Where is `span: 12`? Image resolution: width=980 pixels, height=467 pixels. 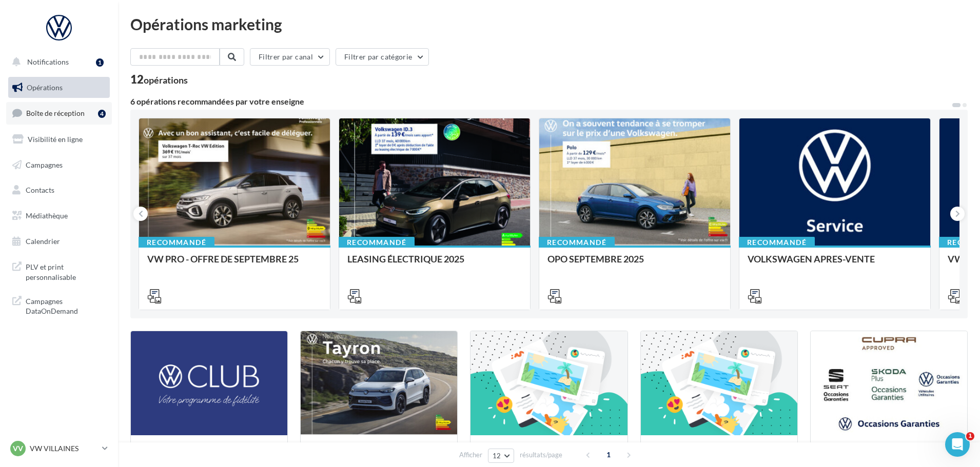
span: 12 is located at coordinates (496, 456).